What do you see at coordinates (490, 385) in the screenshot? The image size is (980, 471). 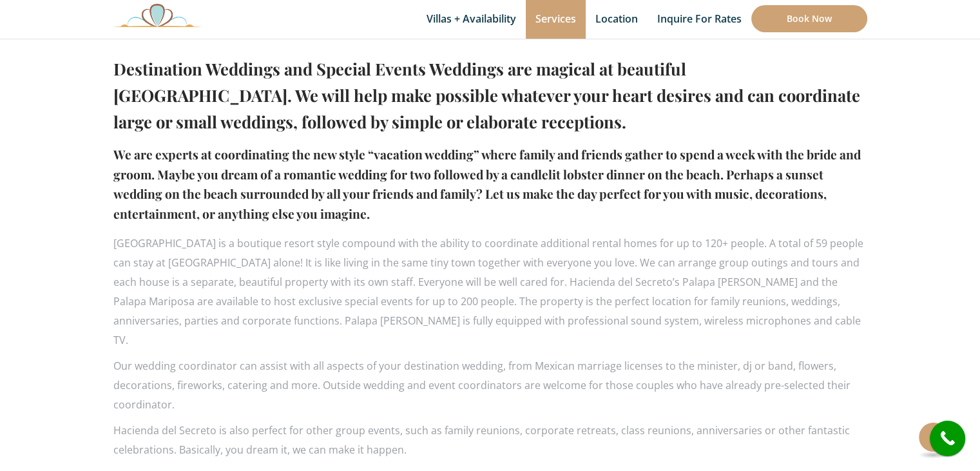 I see `p: Our wedding coordinator can assist with all aspects of your destination wedding, from Mexican mar...` at bounding box center [490, 385].